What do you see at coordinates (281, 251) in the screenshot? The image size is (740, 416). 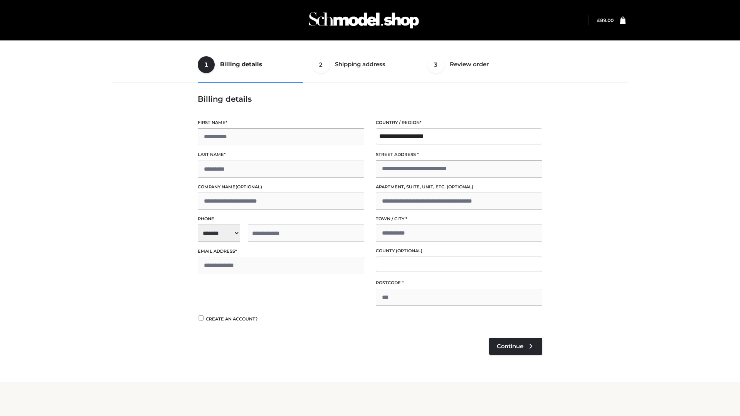 I see `label: Email address` at bounding box center [281, 251].